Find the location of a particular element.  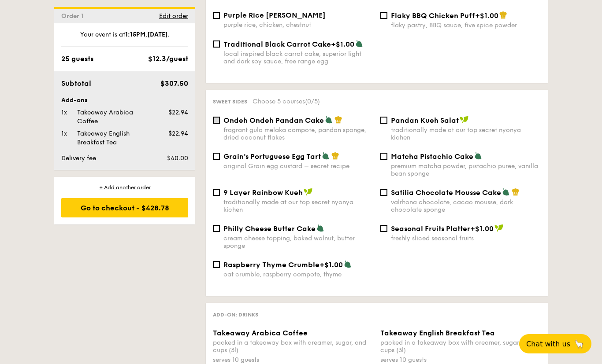

div: original Grain egg custard – secret recipe is located at coordinates (298, 166).